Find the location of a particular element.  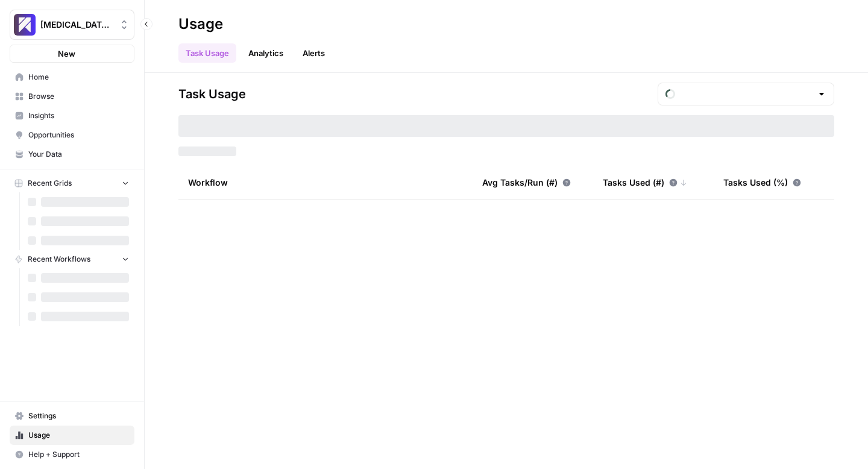

a: Insights is located at coordinates (71, 116).